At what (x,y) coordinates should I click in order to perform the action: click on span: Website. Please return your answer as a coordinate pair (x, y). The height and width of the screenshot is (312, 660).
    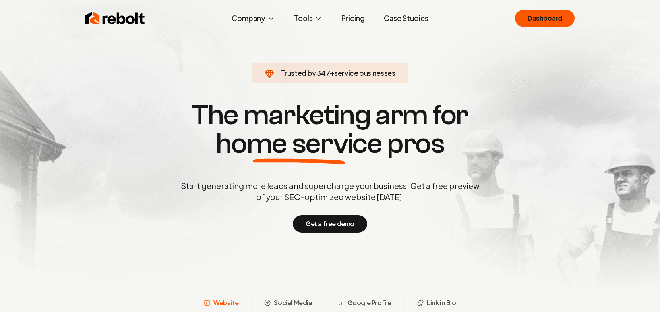
    Looking at the image, I should click on (226, 303).